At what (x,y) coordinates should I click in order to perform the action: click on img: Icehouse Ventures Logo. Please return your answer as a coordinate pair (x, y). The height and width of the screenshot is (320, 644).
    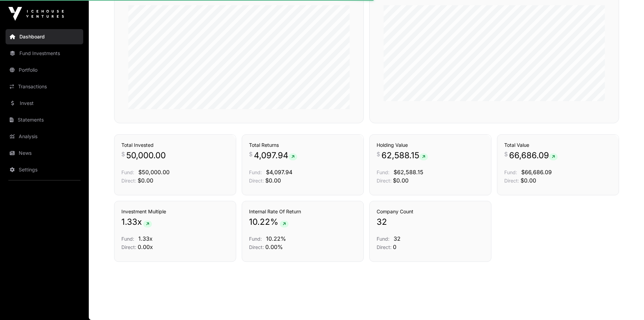
    Looking at the image, I should click on (36, 14).